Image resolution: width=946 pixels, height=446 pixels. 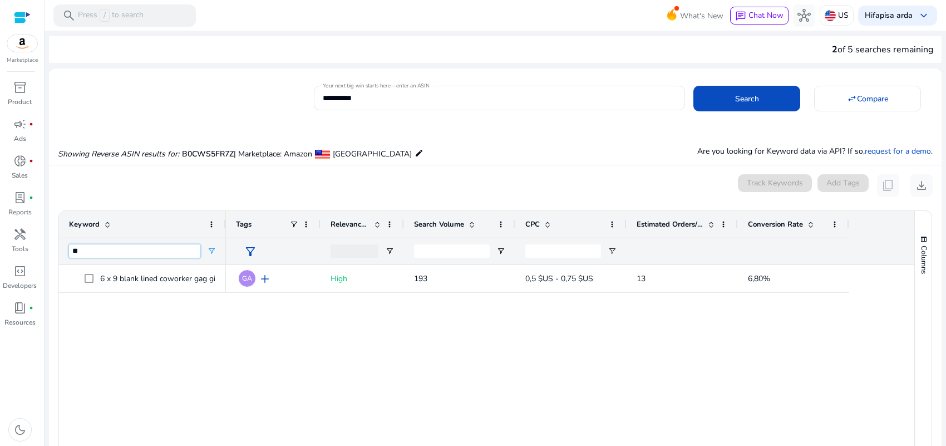 What do you see at coordinates (872, 98) in the screenshot?
I see `span: Compare` at bounding box center [872, 98].